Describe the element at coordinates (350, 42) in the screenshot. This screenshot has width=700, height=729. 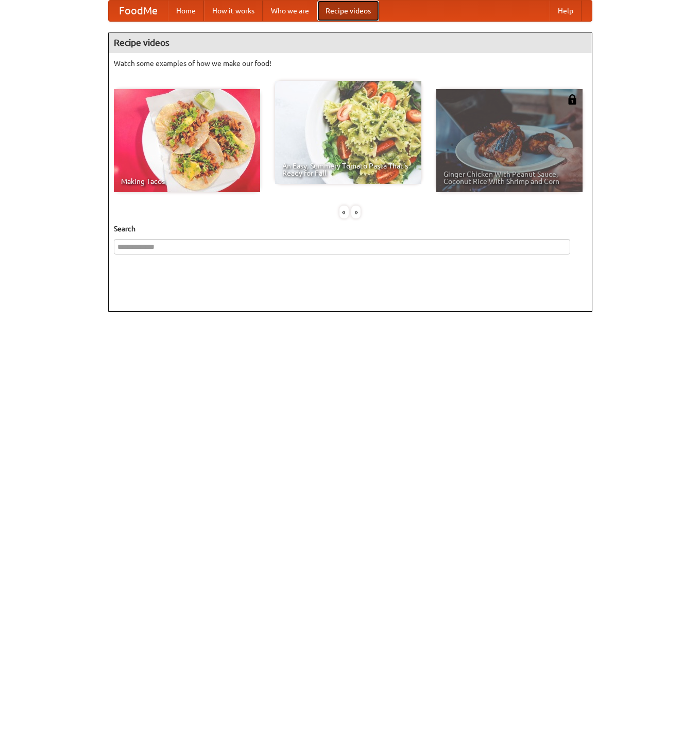
I see `h4: Recipe videos` at that location.